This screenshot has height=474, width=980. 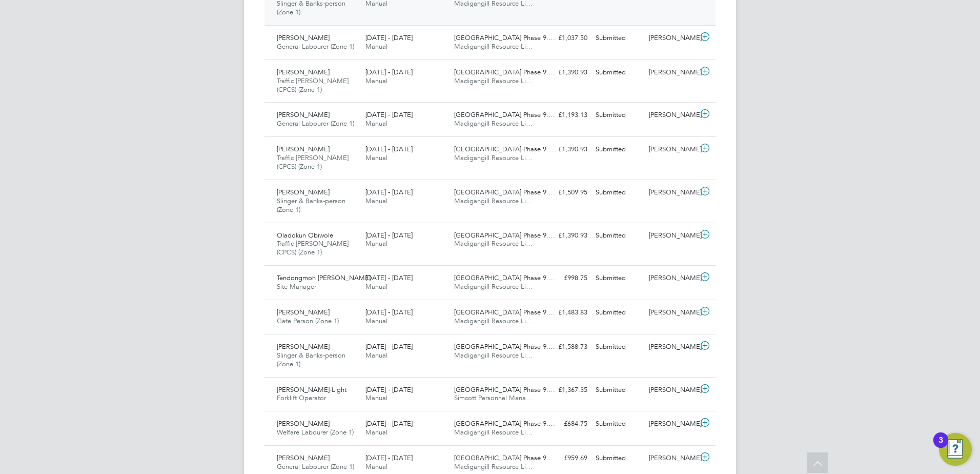 What do you see at coordinates (315, 432) in the screenshot?
I see `span: Welfare Labourer (Zone 1)` at bounding box center [315, 432].